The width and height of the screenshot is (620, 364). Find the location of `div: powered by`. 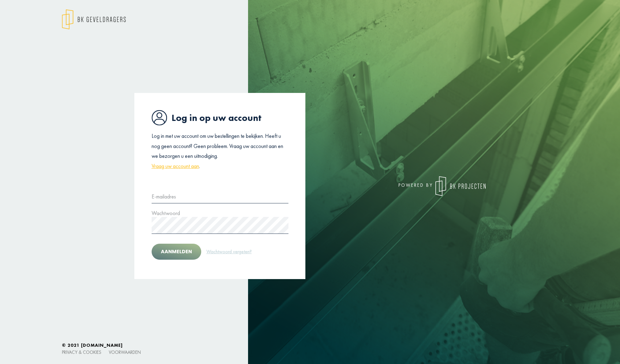

div: powered by is located at coordinates (400, 186).